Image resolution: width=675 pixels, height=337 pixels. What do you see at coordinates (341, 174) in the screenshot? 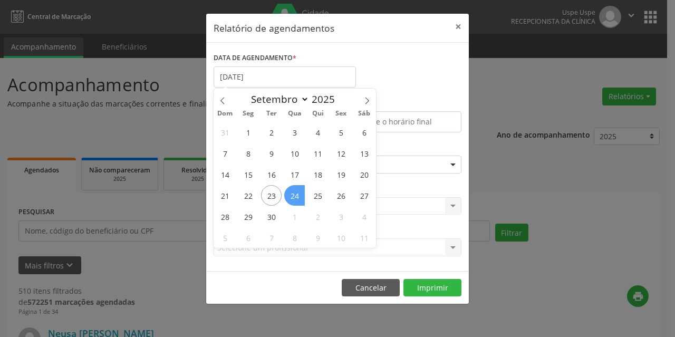
I see `span: Setembro 19, 2025` at bounding box center [341, 174].